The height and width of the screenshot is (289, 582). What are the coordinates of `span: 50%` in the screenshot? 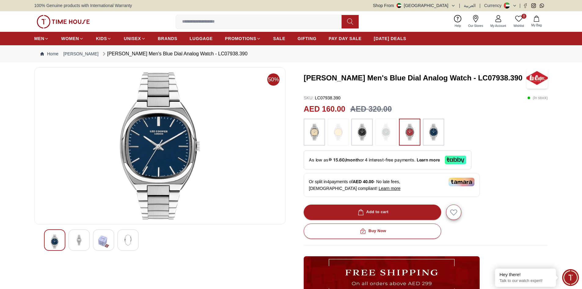 It's located at (274, 79).